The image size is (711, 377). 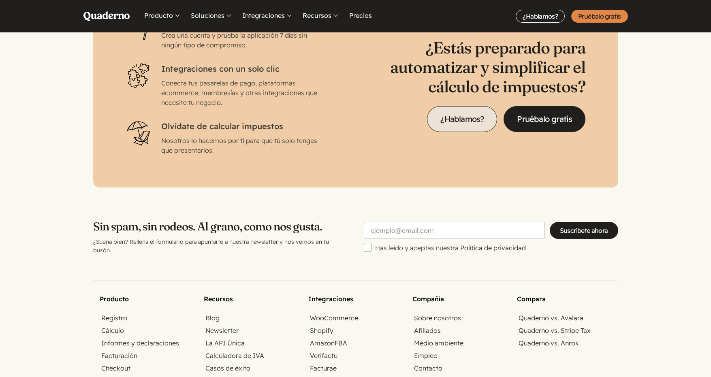 I want to click on input: Suscríbete ahora, so click(x=584, y=231).